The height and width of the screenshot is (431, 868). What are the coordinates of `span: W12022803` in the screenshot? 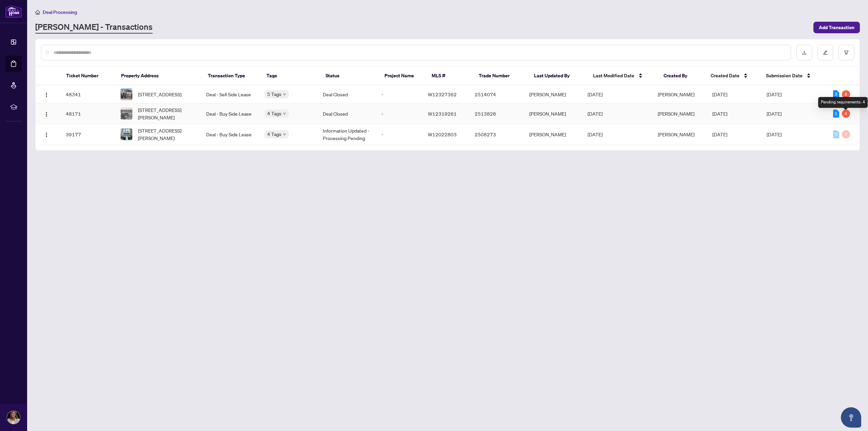 It's located at (443, 134).